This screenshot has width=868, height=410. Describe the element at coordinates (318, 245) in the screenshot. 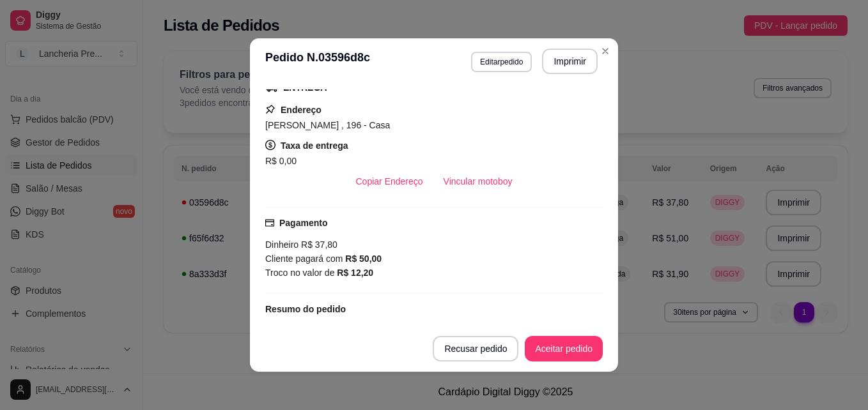

I see `span: R$ 37,80` at that location.